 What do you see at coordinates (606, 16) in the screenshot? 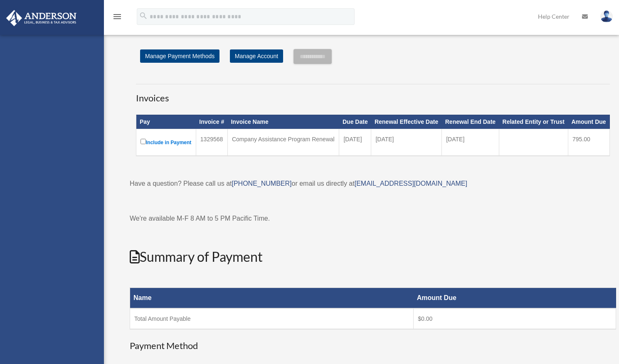
I see `img: User Pic` at bounding box center [606, 16].